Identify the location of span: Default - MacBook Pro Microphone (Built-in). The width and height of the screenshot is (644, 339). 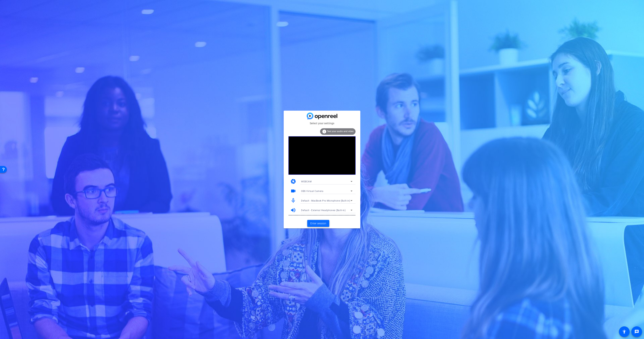
(326, 201).